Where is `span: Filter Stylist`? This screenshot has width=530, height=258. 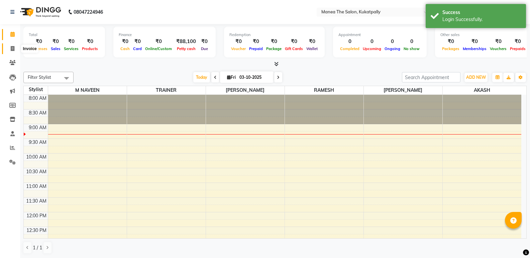
span: Filter Stylist is located at coordinates (39, 77).